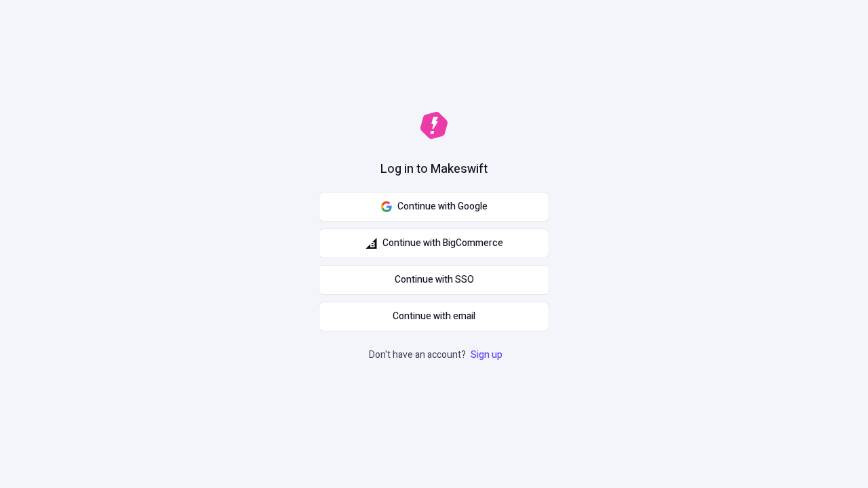 The image size is (868, 488). I want to click on button: Continue with email, so click(434, 317).